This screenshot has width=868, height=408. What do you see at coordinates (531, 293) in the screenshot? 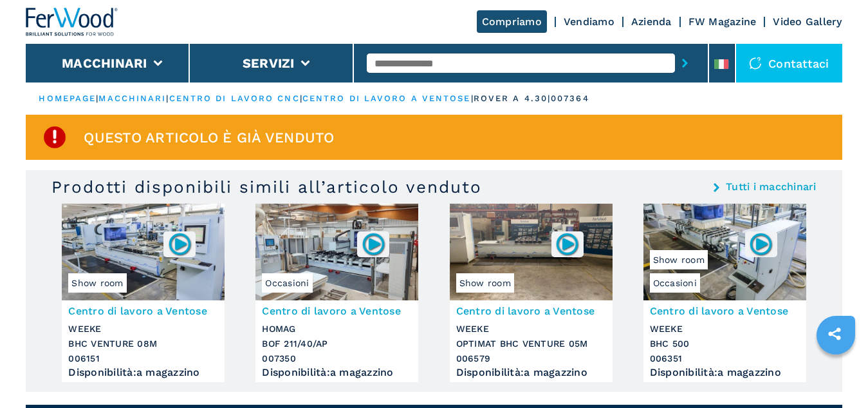
I see `a: Centro di lavoro a Ventose WEEKE OPTIMAT BHC VENTURE 05MShow room006579Centro di lavoro a Ventose...` at bounding box center [531, 293].